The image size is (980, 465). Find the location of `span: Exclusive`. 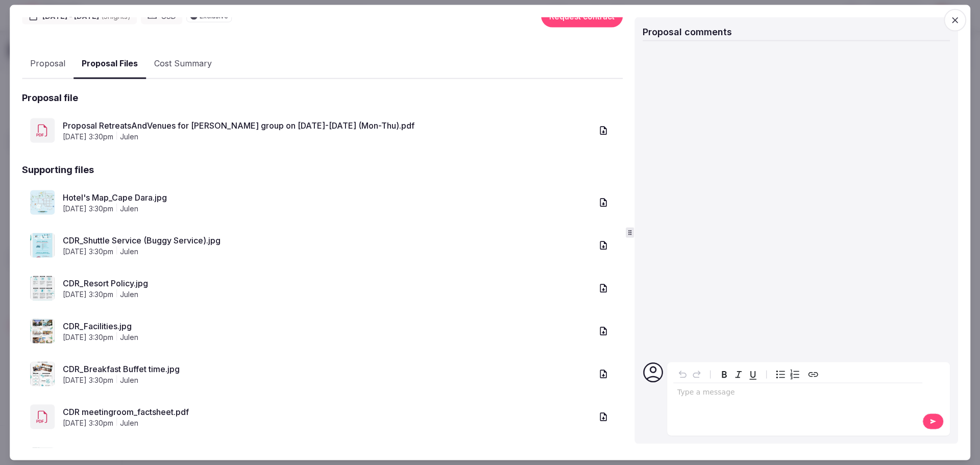

span: Exclusive is located at coordinates (214, 16).